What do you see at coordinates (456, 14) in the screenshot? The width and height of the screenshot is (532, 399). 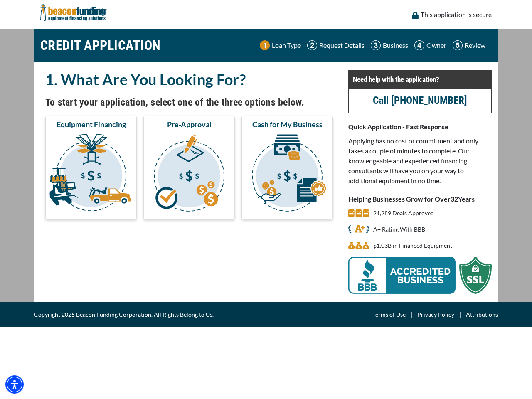 I see `p: This application is secure` at bounding box center [456, 14].